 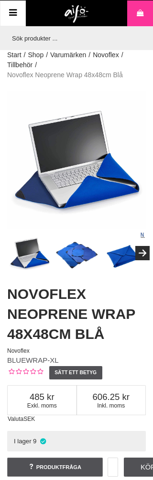 What do you see at coordinates (15, 419) in the screenshot?
I see `span: Valuta` at bounding box center [15, 419].